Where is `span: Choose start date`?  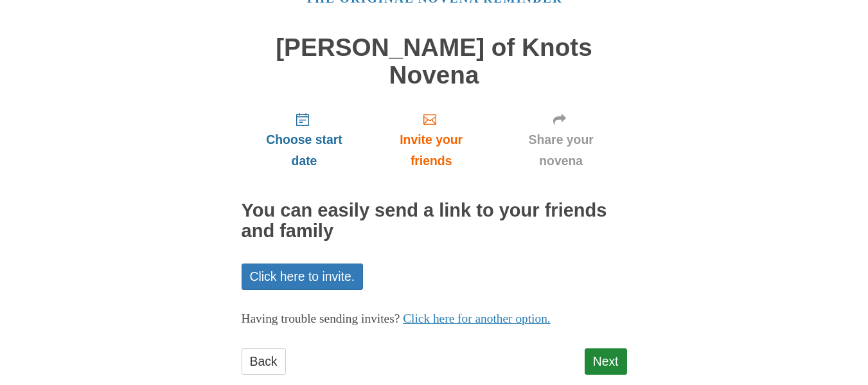
span: Choose start date is located at coordinates (304, 150).